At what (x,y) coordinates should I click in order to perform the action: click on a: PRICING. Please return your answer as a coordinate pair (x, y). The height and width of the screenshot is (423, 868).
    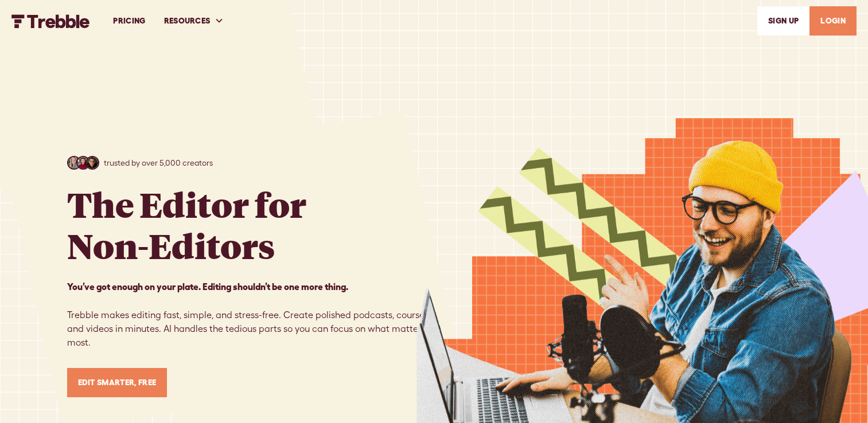
    Looking at the image, I should click on (129, 20).